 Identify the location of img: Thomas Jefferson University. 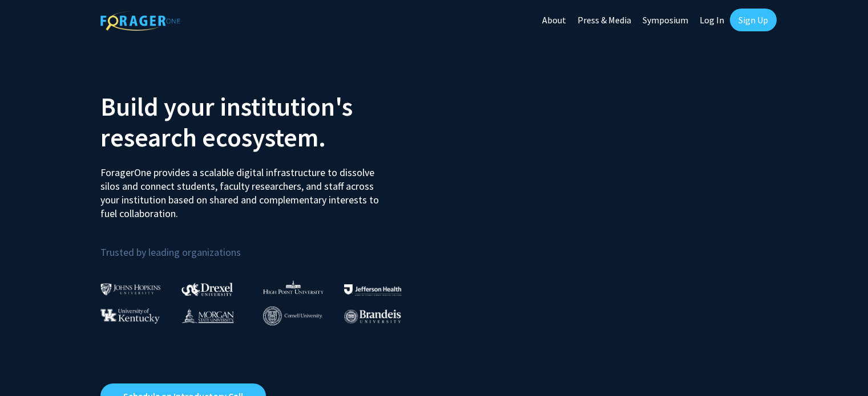
(373, 289).